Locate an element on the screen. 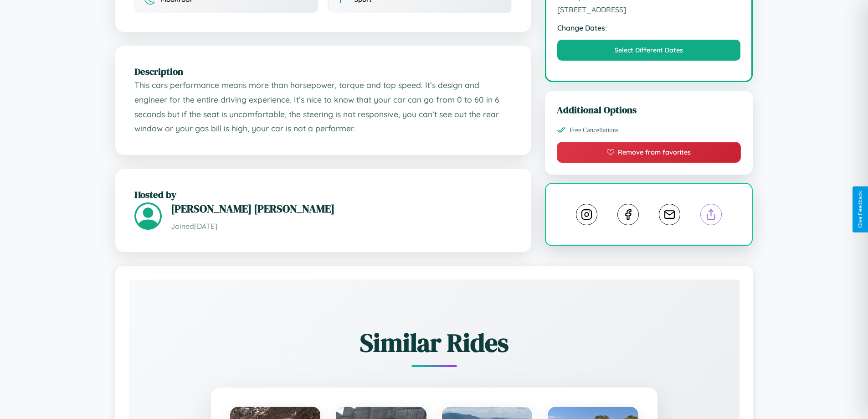 The width and height of the screenshot is (868, 419). strong: Change Dates: is located at coordinates (649, 28).